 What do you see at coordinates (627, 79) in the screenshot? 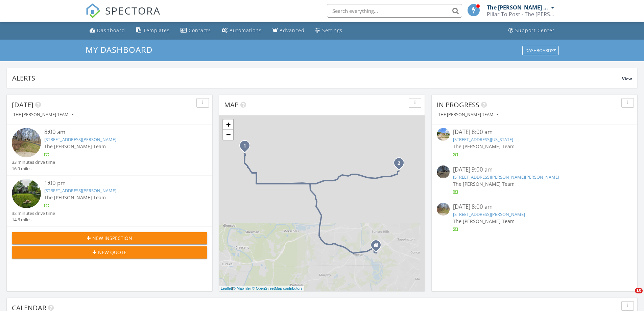
I see `span: View` at bounding box center [627, 79].